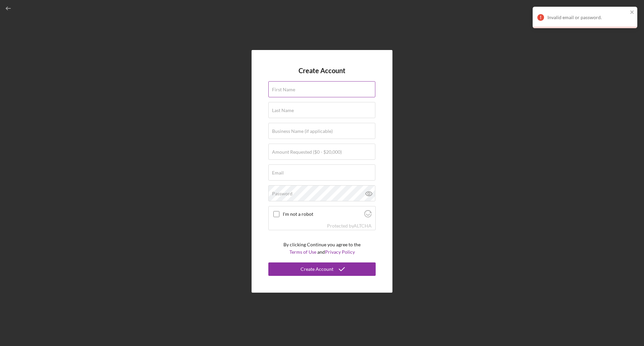 The height and width of the screenshot is (346, 644). What do you see at coordinates (322, 214) in the screenshot?
I see `label: I'm not a robot` at bounding box center [322, 214].